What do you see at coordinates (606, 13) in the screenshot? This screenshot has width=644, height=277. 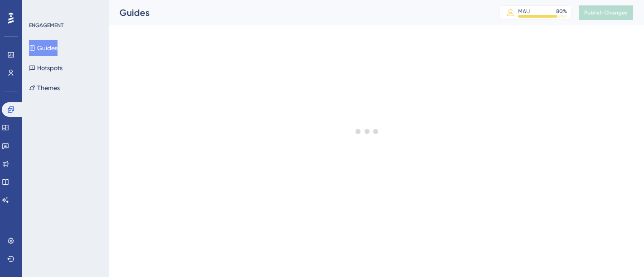 I see `button: Publish Changes` at bounding box center [606, 13].